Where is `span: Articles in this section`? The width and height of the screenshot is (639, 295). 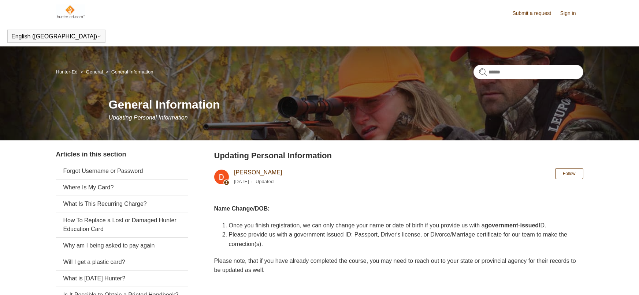 span: Articles in this section is located at coordinates (91, 155).